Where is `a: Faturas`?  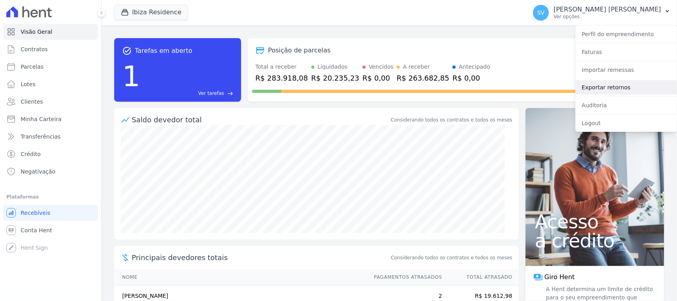 a: Faturas is located at coordinates (626, 52).